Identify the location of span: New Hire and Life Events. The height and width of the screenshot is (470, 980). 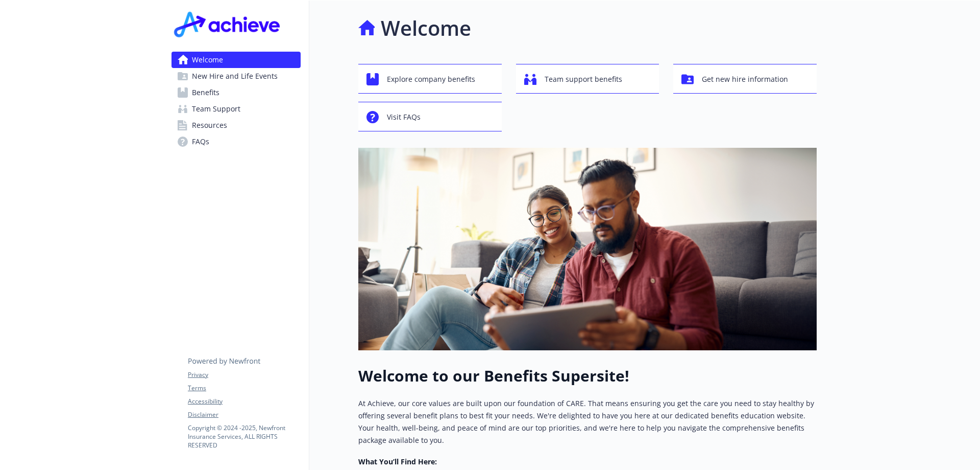
(235, 76).